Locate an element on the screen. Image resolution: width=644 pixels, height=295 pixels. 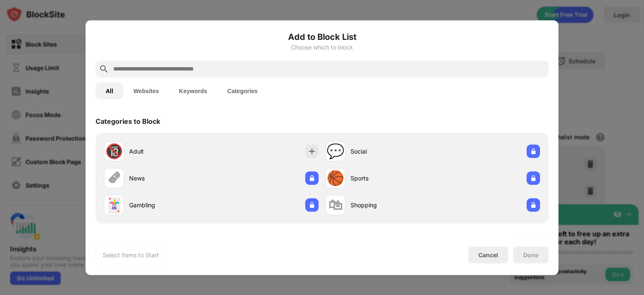
div: Select Items to Start is located at coordinates (131, 255).